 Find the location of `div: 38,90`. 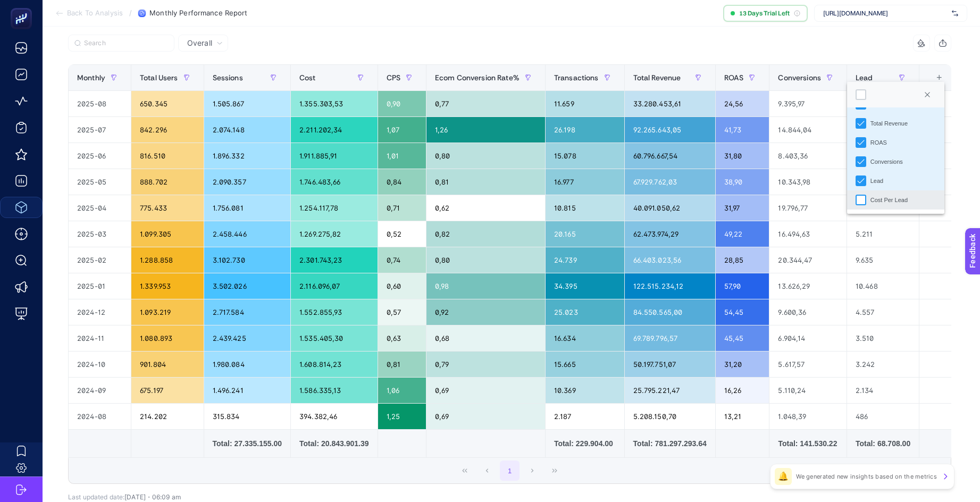

div: 38,90 is located at coordinates (742, 182).